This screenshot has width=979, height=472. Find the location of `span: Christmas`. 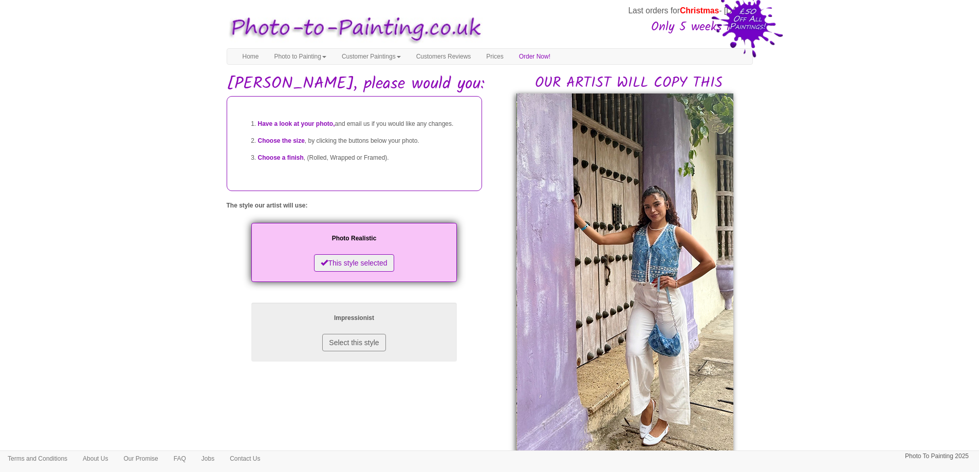

span: Christmas is located at coordinates (699, 10).